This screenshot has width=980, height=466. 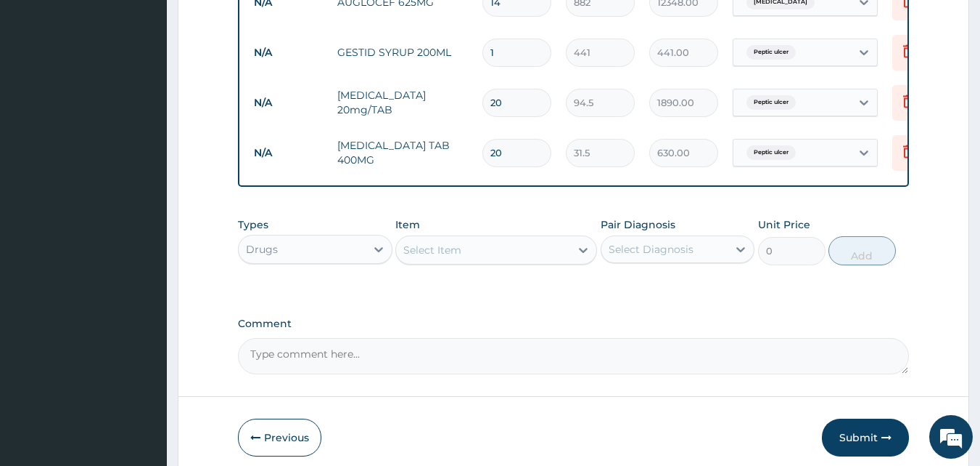 What do you see at coordinates (638, 225) in the screenshot?
I see `label: Pair Diagnosis` at bounding box center [638, 225].